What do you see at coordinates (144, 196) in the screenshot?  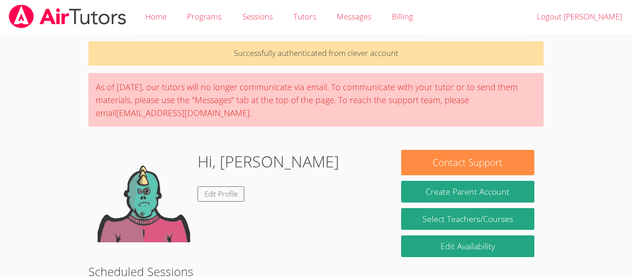 I see `img: default.png` at bounding box center [144, 196].